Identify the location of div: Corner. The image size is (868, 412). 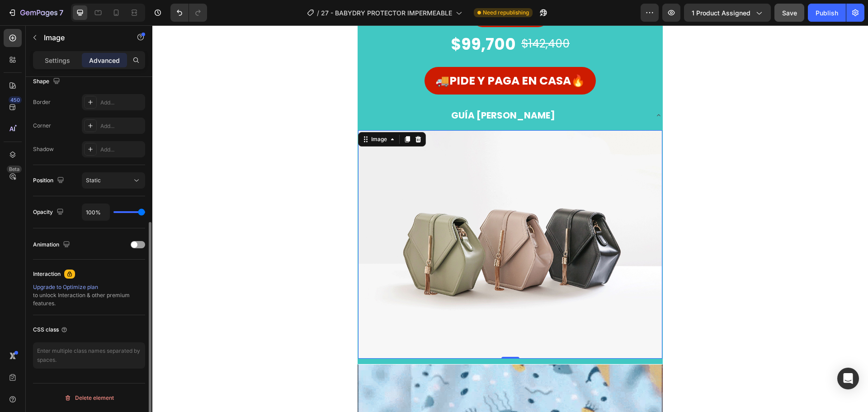
(42, 126).